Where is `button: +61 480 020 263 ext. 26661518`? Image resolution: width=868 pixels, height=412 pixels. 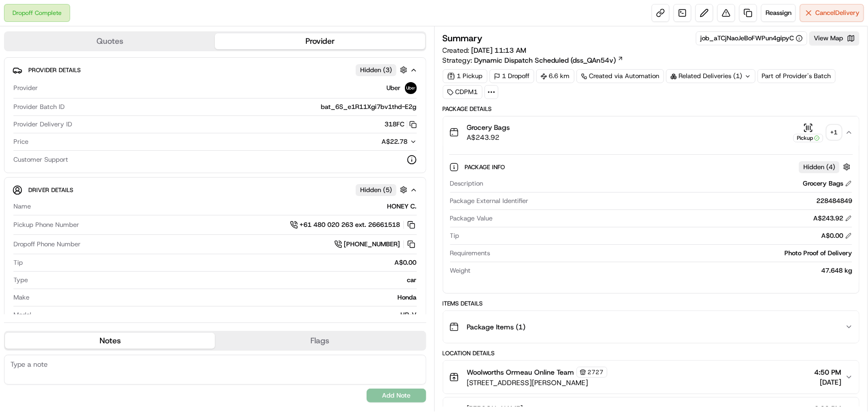 button: +61 480 020 263 ext. 26661518 is located at coordinates (353, 224).